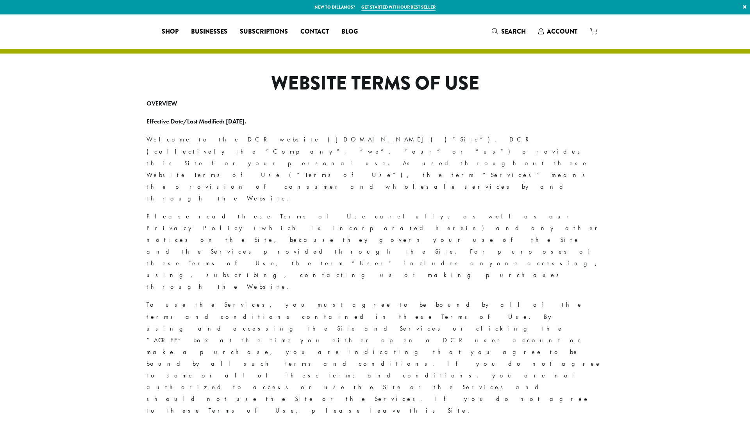 Image resolution: width=750 pixels, height=422 pixels. I want to click on span: Businesses, so click(209, 32).